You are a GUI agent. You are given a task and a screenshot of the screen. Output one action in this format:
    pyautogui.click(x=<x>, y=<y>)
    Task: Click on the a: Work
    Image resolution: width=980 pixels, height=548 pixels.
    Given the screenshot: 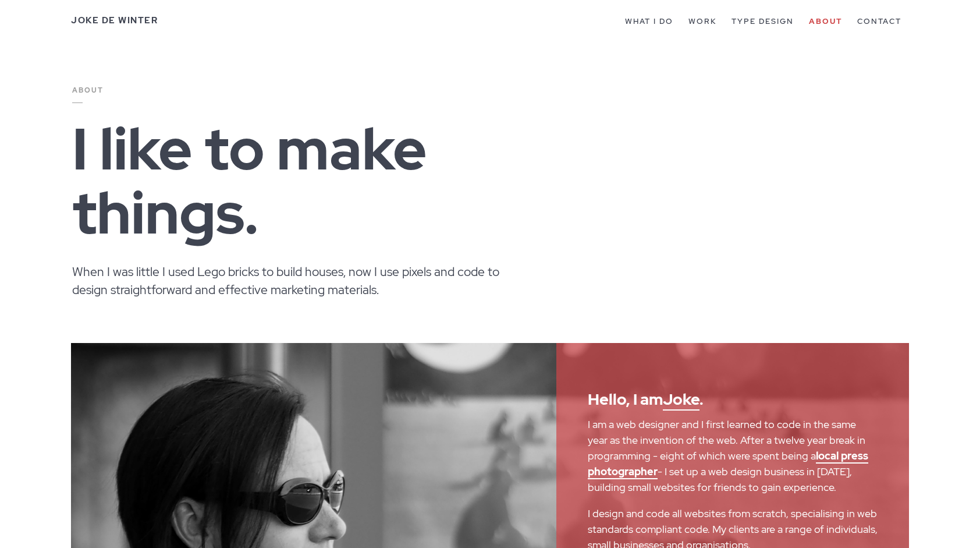 What is the action you would take?
    pyautogui.click(x=702, y=21)
    